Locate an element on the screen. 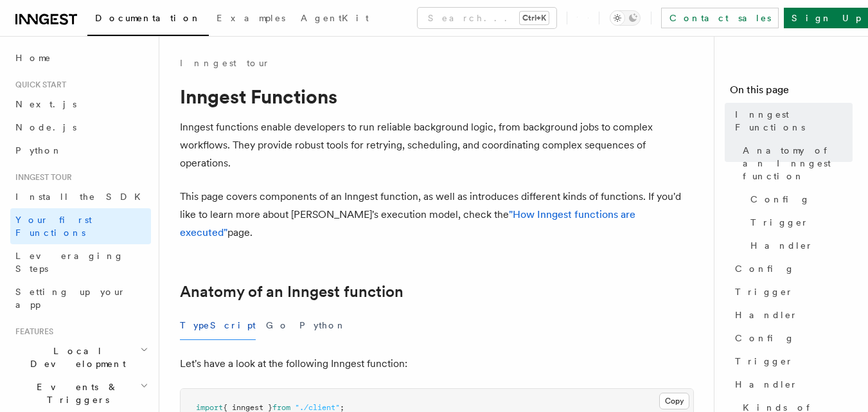  span: Your first Functions is located at coordinates (53, 226).